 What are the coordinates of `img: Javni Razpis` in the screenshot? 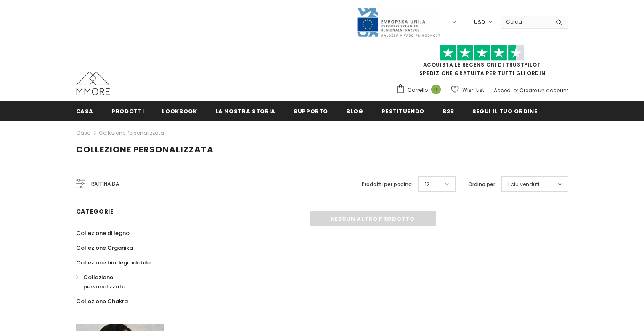 It's located at (399, 22).